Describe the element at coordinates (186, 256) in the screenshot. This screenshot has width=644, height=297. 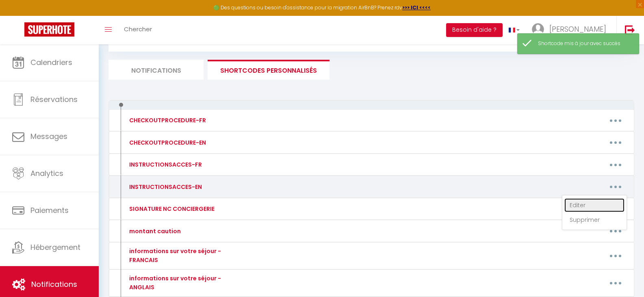
I see `div: informations sur votre séjour - FRANCAIS` at that location.